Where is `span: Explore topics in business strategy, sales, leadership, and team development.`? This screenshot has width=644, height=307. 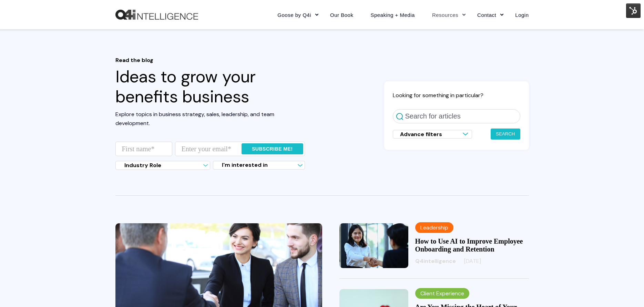 span: Explore topics in business strategy, sales, leadership, and team development. is located at coordinates (194, 119).